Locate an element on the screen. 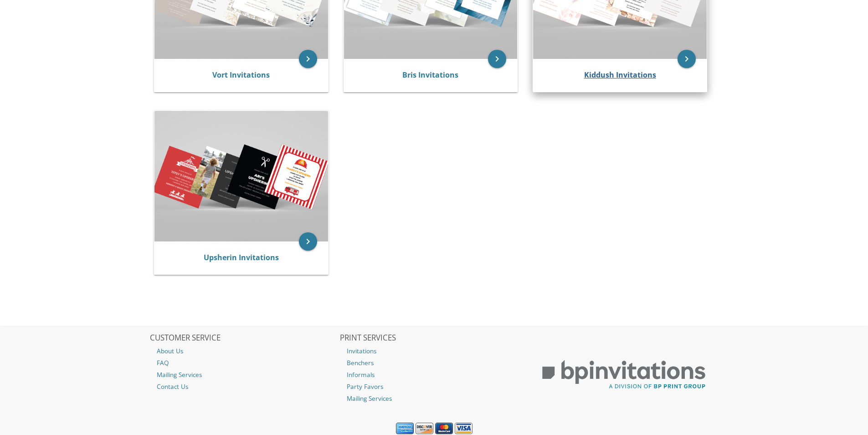  a: Invitations is located at coordinates (435, 351).